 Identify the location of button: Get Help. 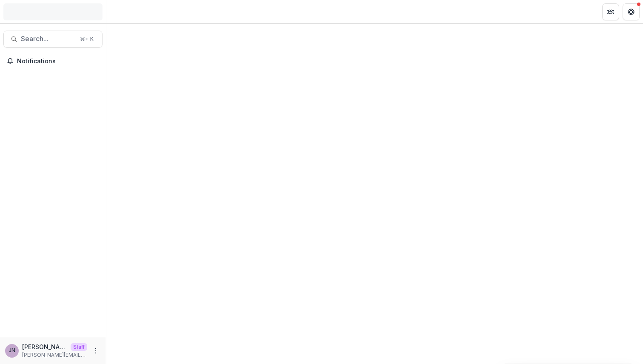
(631, 12).